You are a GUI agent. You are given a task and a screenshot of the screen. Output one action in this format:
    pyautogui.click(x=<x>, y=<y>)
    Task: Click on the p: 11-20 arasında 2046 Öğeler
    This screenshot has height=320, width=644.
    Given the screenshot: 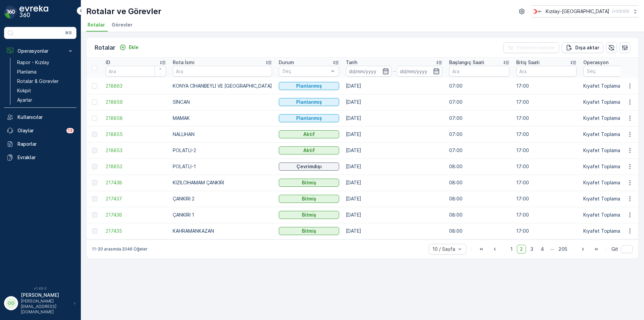 What is the action you would take?
    pyautogui.click(x=120, y=249)
    